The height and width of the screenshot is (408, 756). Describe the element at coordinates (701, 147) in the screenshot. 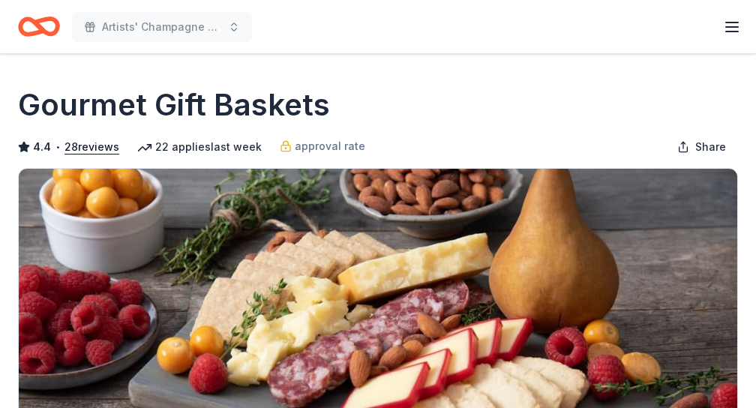

I see `button: Share` at that location.